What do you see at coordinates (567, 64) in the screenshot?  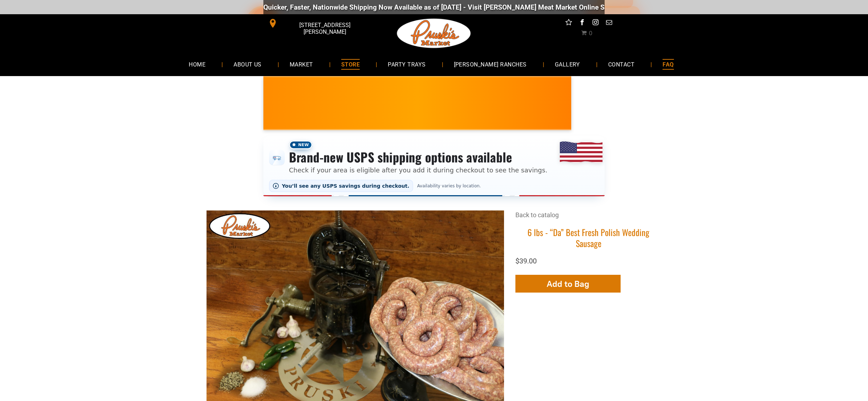 I see `a: GALLERY` at bounding box center [567, 64].